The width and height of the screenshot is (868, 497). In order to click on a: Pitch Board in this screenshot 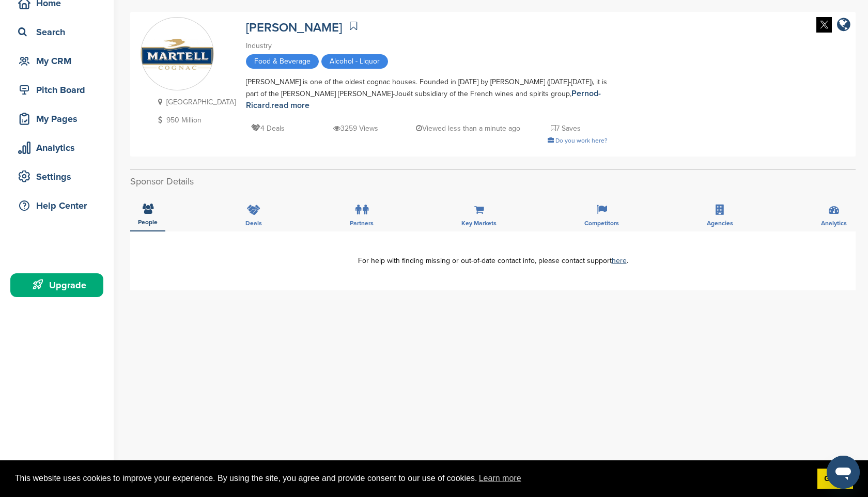, I will do `click(57, 90)`.